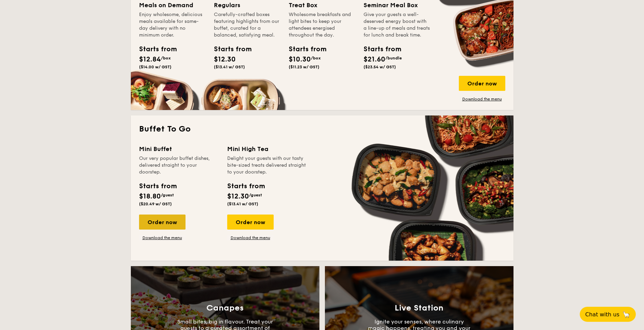 The image size is (644, 330). Describe the element at coordinates (225, 308) in the screenshot. I see `h3: Canapes` at that location.